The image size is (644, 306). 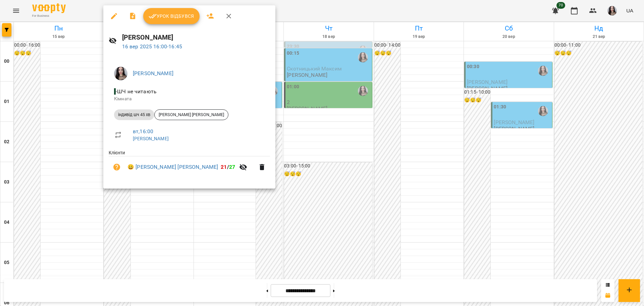 What do you see at coordinates (152, 46) in the screenshot?
I see `a: 16 вер 2025 16:00-16:45` at bounding box center [152, 46].